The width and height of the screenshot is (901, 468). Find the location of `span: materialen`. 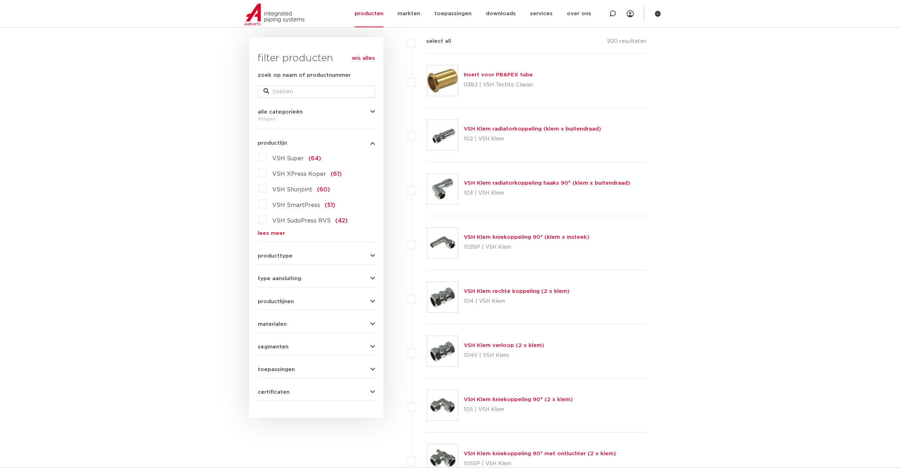

span: materialen is located at coordinates (272, 324).